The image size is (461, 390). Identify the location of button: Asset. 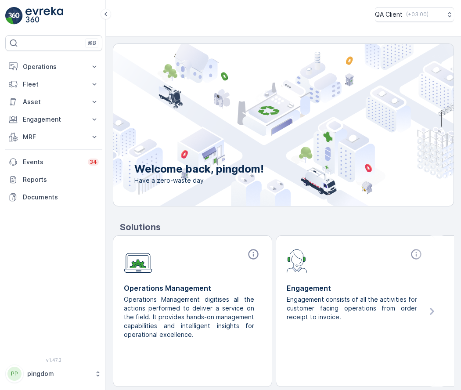
(54, 102).